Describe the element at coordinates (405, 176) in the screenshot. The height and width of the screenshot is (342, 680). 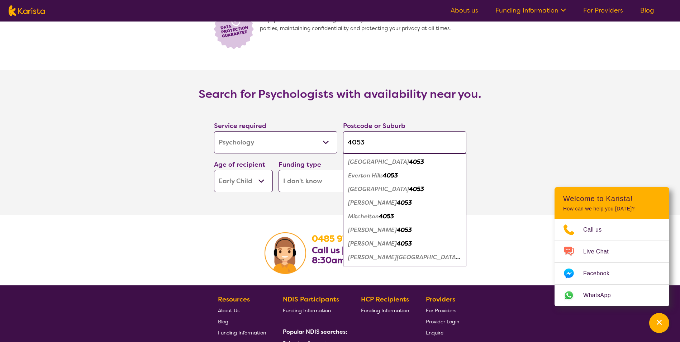
I see `div: Everton Hills 4053` at that location.